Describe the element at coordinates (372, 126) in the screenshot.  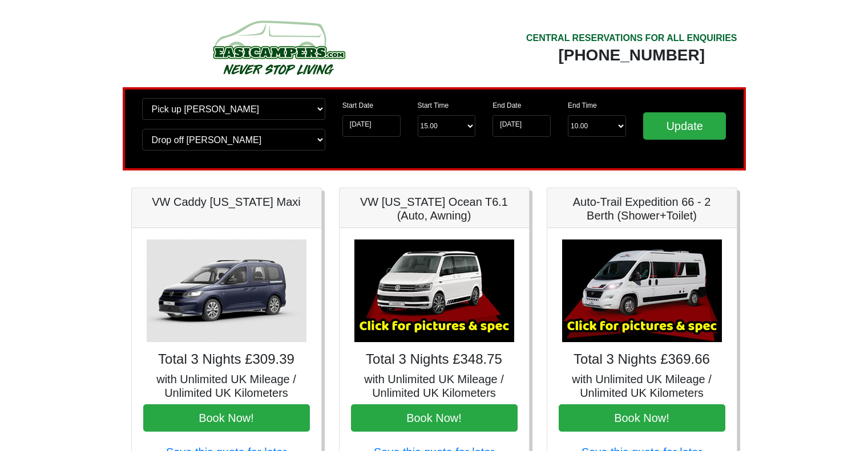
I see `input: Start Date` at that location.